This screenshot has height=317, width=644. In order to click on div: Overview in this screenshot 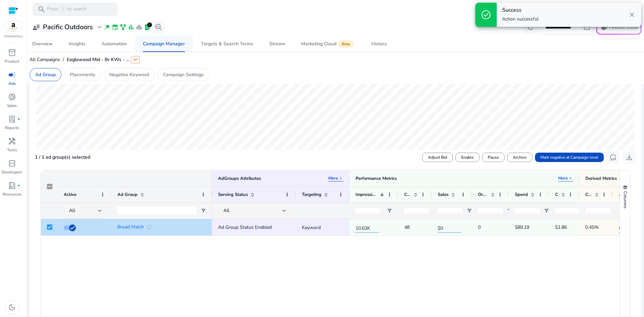, I will do `click(42, 44)`.